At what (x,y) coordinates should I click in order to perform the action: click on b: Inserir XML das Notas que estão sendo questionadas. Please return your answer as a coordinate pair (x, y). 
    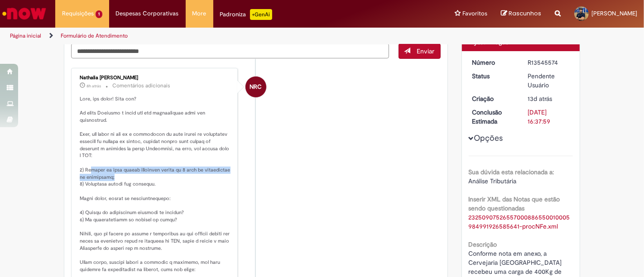
    Looking at the image, I should click on (515, 204).